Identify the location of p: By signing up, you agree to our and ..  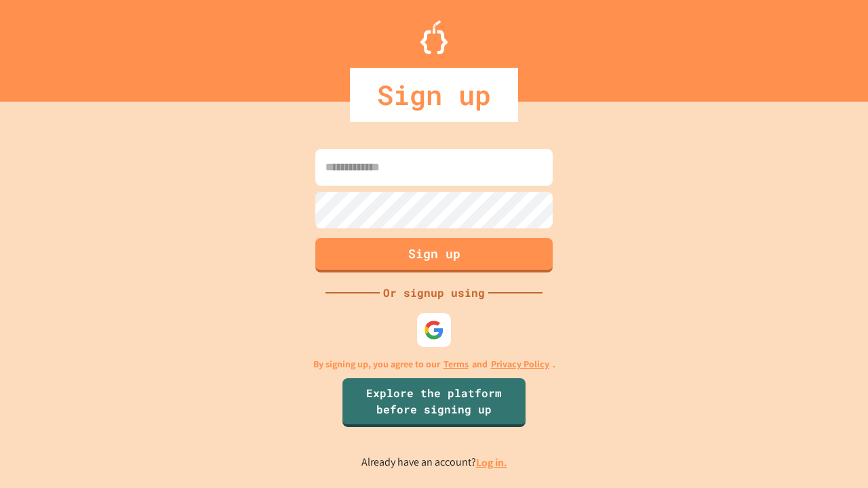
(434, 364).